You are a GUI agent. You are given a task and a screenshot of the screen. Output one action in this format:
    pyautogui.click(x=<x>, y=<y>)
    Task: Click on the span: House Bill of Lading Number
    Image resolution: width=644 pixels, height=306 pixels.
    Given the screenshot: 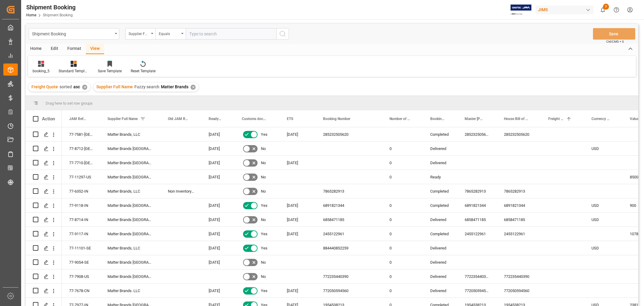 What is the action you would take?
    pyautogui.click(x=516, y=119)
    